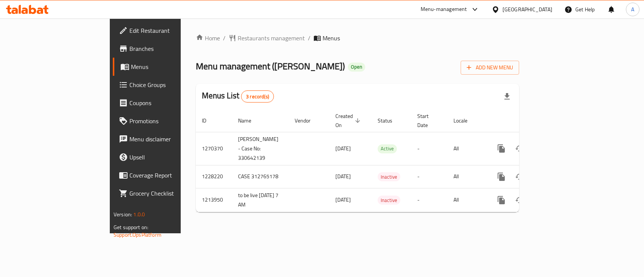 This screenshot has width=644, height=277. I want to click on span: Created On, so click(349, 120).